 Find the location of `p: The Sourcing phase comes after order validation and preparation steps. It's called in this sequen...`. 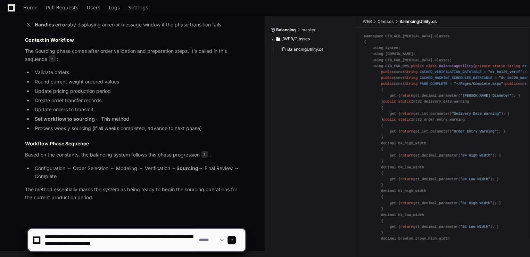

p: The Sourcing phase comes after order validation and preparation steps. It's called in this sequen... is located at coordinates (135, 55).